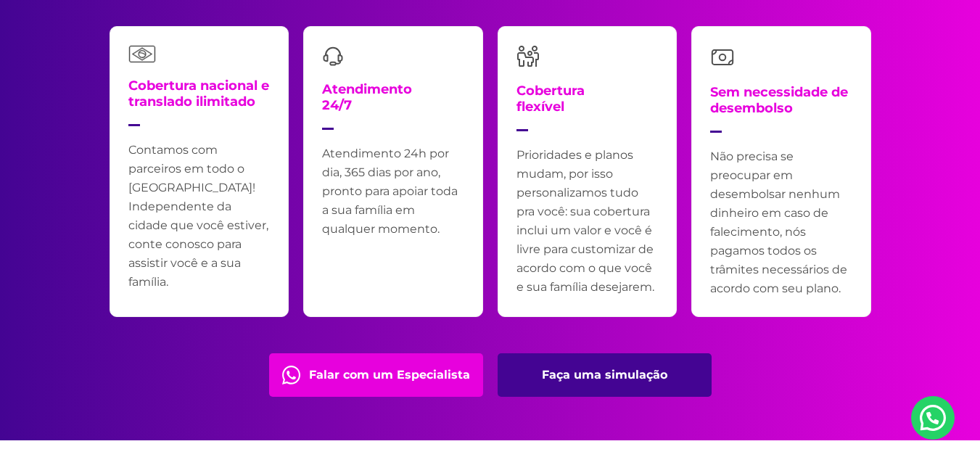 This screenshot has height=465, width=980. Describe the element at coordinates (528, 57) in the screenshot. I see `img: family` at that location.